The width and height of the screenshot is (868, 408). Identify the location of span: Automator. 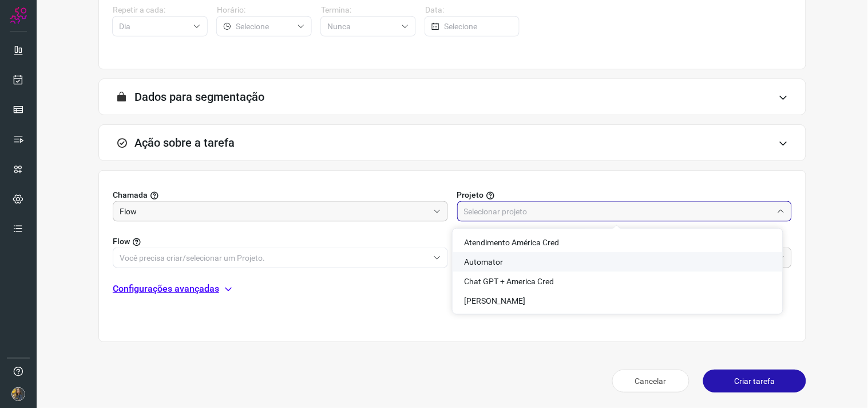
(484, 262).